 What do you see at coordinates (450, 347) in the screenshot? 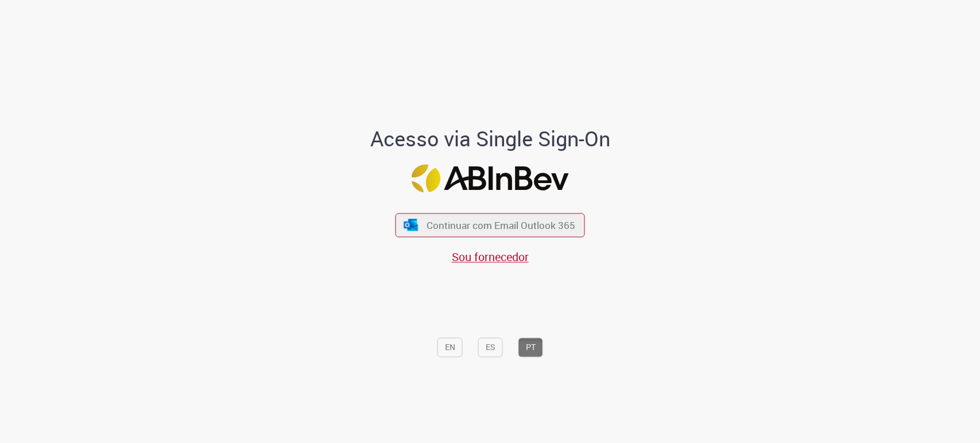
I see `button: EN` at bounding box center [450, 347].